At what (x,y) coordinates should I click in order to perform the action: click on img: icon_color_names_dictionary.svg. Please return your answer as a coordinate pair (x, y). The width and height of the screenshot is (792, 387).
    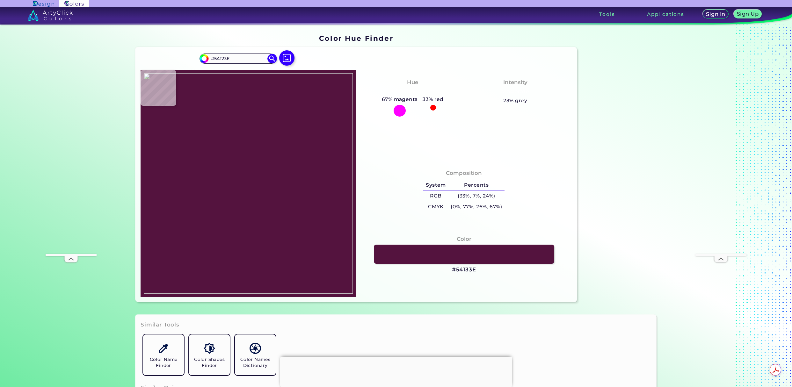
    Looking at the image, I should click on (255, 348).